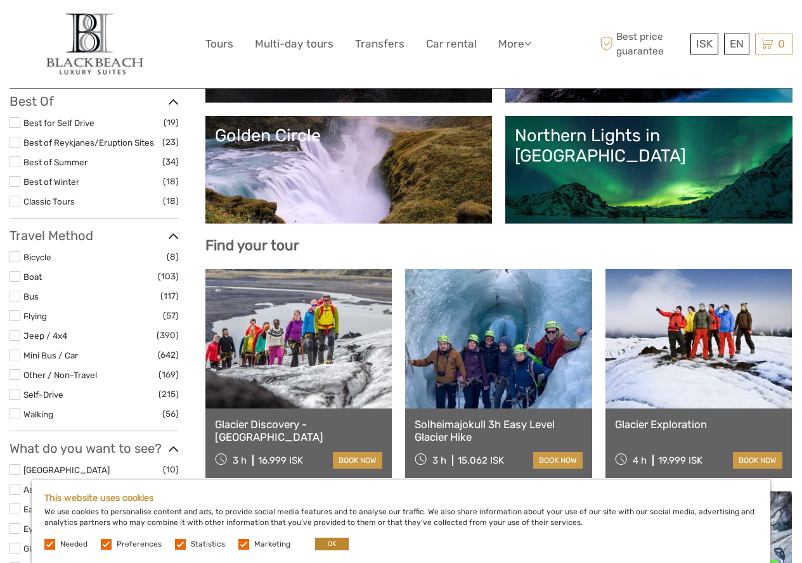 This screenshot has width=802, height=563. I want to click on div: EN, so click(737, 44).